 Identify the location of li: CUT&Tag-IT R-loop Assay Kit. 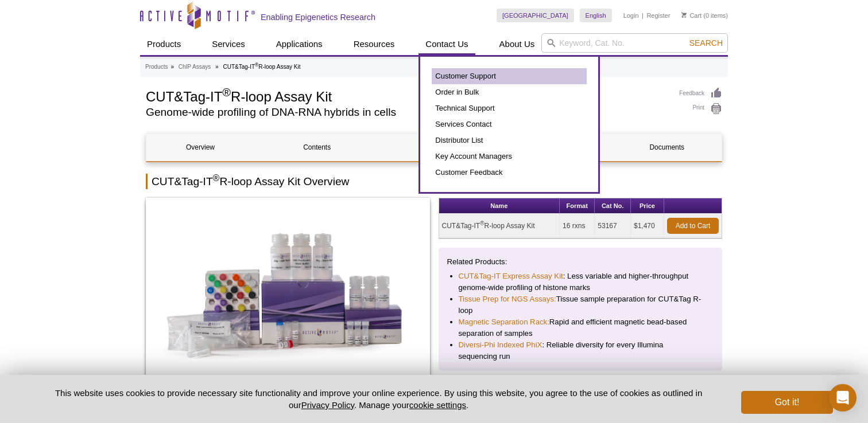
(261, 67).